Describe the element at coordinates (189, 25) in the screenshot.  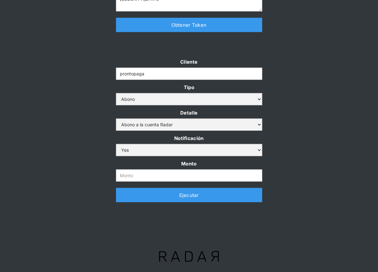
I see `a: Obtener Token` at that location.